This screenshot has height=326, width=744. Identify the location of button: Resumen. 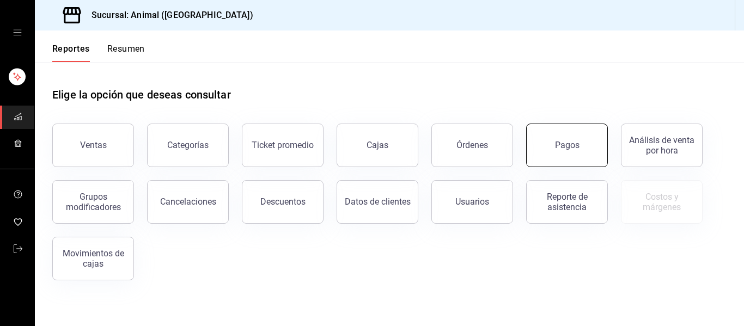
(126, 53).